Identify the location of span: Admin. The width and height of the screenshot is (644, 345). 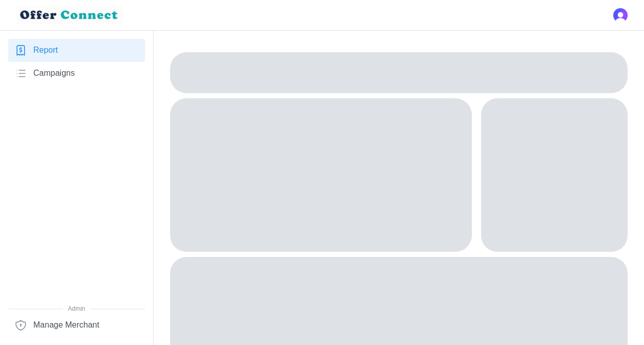
(77, 309).